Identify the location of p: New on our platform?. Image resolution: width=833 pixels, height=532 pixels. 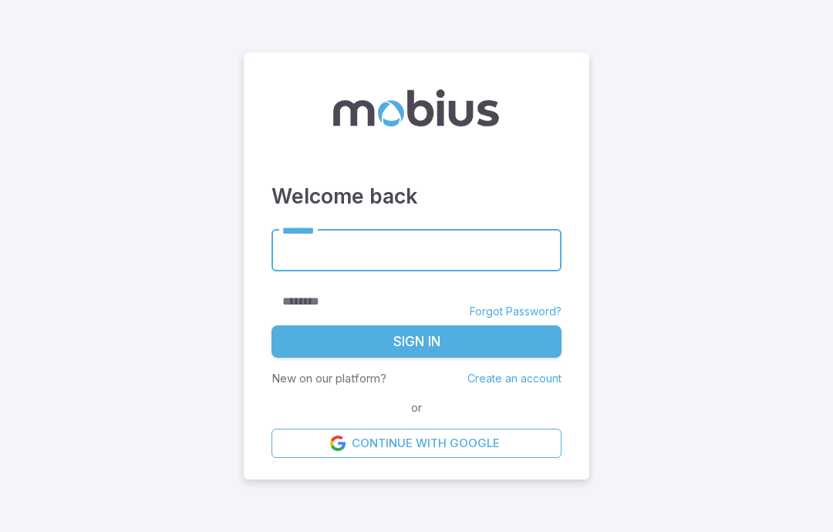
(329, 379).